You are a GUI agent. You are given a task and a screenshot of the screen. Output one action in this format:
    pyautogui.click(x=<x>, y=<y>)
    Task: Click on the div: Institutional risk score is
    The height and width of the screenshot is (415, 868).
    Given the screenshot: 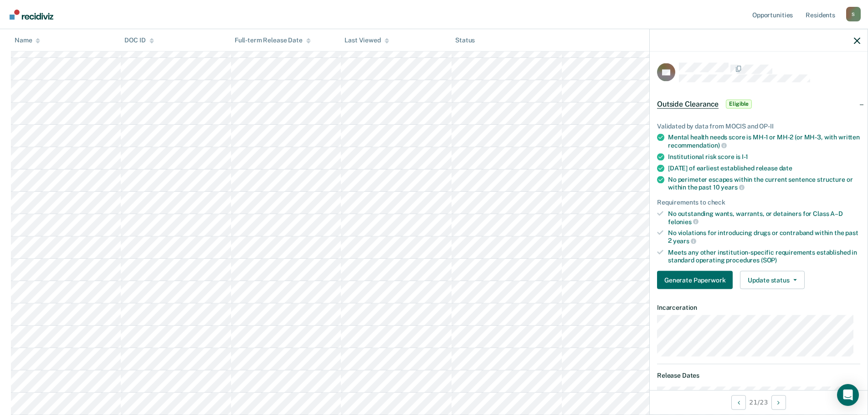 What is the action you would take?
    pyautogui.click(x=764, y=157)
    